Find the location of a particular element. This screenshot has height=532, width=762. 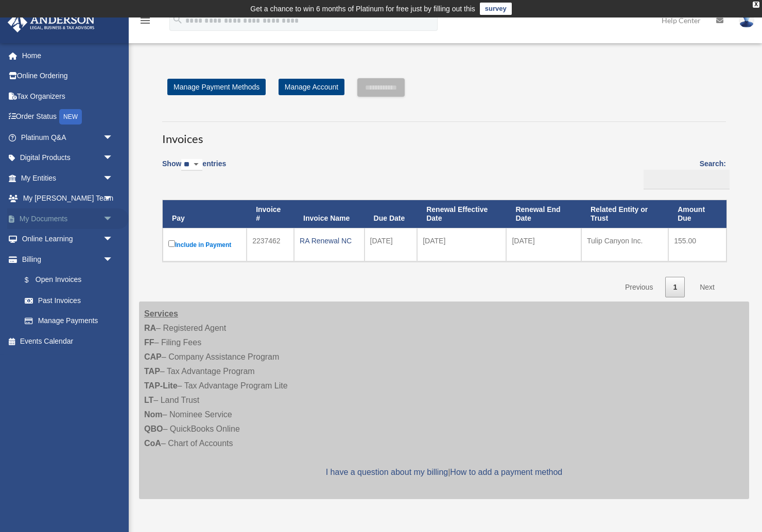

label: Include in Payment is located at coordinates (204, 244).